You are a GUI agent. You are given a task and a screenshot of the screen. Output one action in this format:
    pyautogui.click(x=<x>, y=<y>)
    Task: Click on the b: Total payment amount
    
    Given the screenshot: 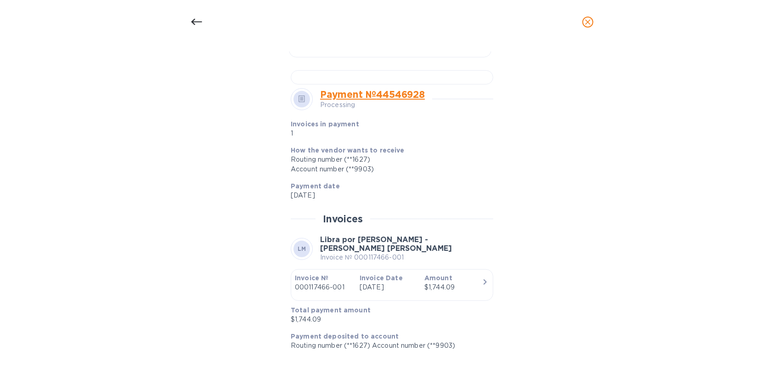 What is the action you would take?
    pyautogui.click(x=331, y=310)
    